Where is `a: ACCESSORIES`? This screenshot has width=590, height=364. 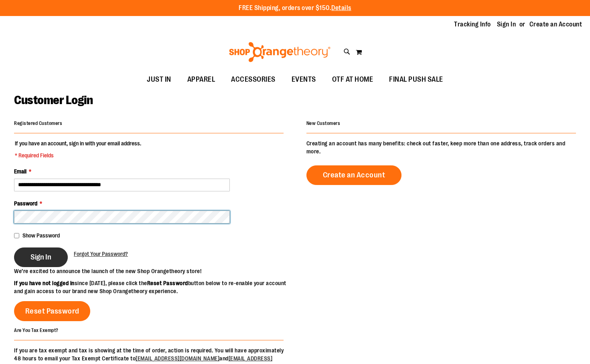
a: ACCESSORIES is located at coordinates (253, 80).